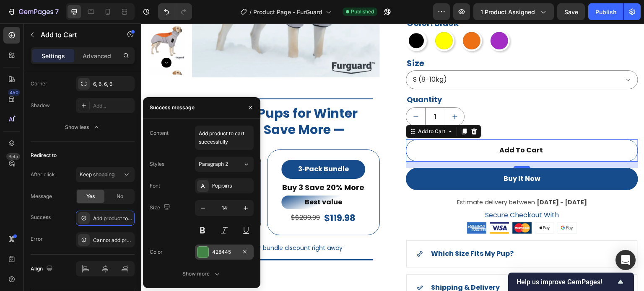  I want to click on div: Message, so click(41, 196).